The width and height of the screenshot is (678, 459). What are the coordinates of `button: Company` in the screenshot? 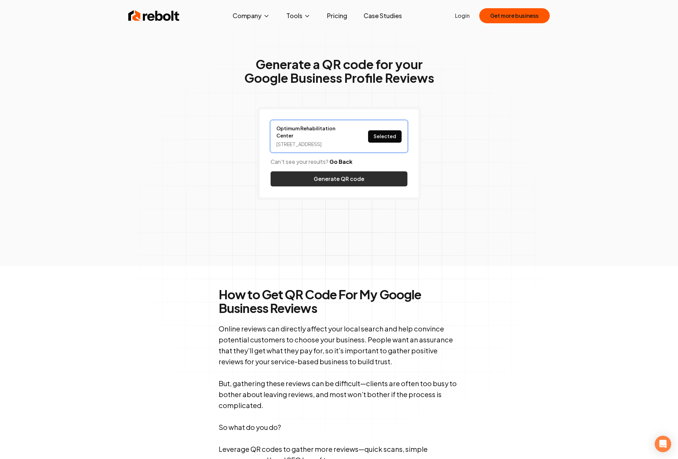 It's located at (251, 16).